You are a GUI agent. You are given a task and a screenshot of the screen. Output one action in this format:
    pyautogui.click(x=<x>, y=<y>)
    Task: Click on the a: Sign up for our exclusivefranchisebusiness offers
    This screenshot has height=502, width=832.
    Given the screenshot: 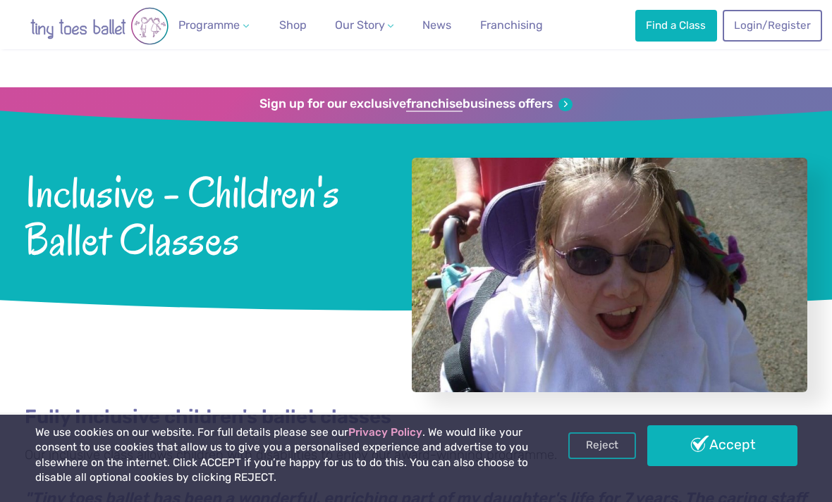 What is the action you would take?
    pyautogui.click(x=415, y=104)
    